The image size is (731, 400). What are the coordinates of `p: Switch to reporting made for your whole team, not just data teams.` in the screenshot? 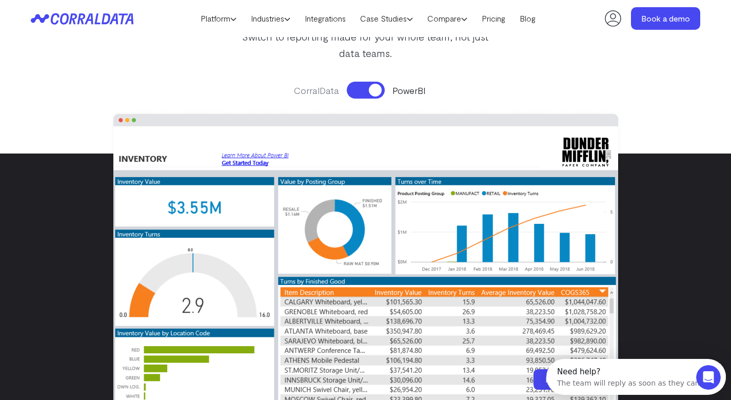 It's located at (366, 45).